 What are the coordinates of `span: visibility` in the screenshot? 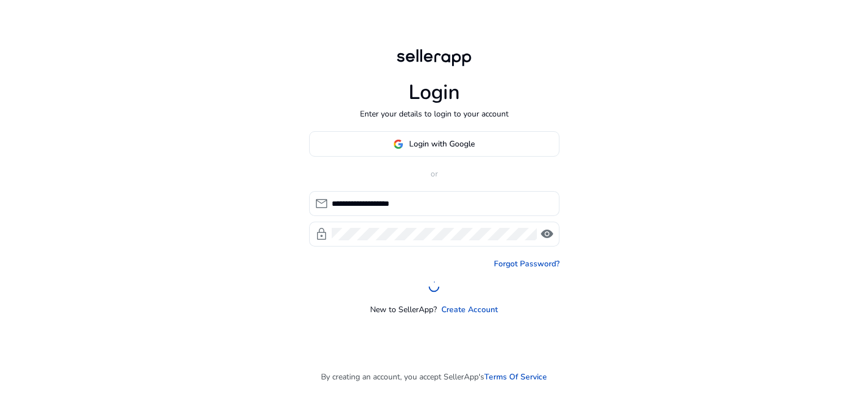 It's located at (547, 235).